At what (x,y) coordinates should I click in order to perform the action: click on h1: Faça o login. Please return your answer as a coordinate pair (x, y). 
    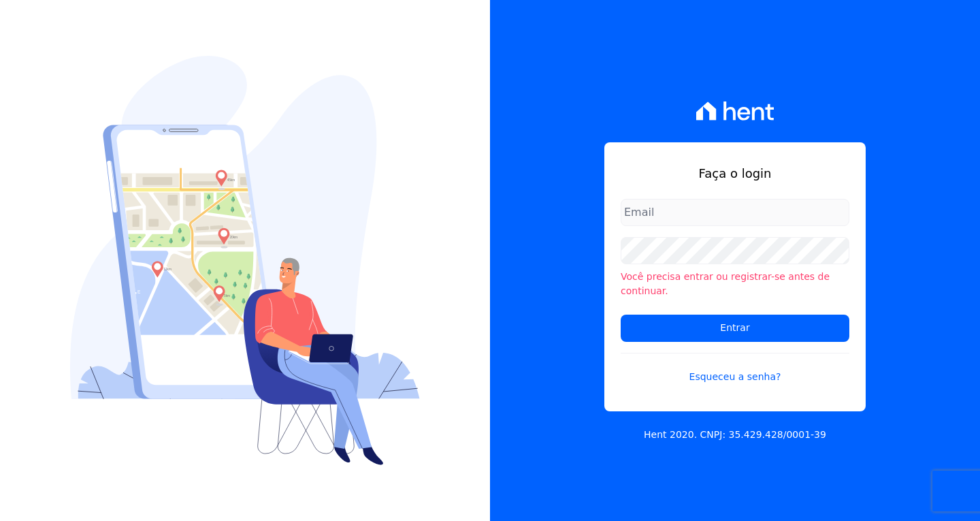
    Looking at the image, I should click on (735, 173).